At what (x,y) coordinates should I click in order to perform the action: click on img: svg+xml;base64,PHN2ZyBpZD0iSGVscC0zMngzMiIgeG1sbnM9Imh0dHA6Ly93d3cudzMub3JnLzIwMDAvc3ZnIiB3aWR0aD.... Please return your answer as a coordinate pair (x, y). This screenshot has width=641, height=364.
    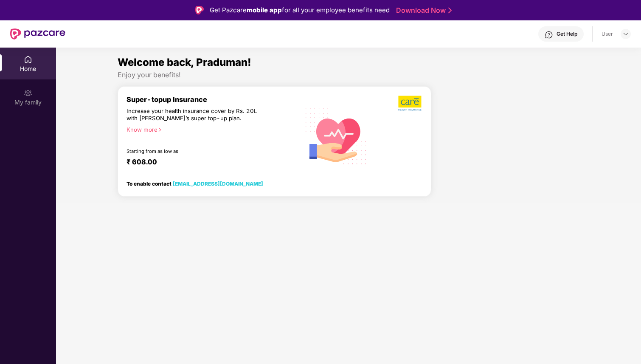
    Looking at the image, I should click on (549, 35).